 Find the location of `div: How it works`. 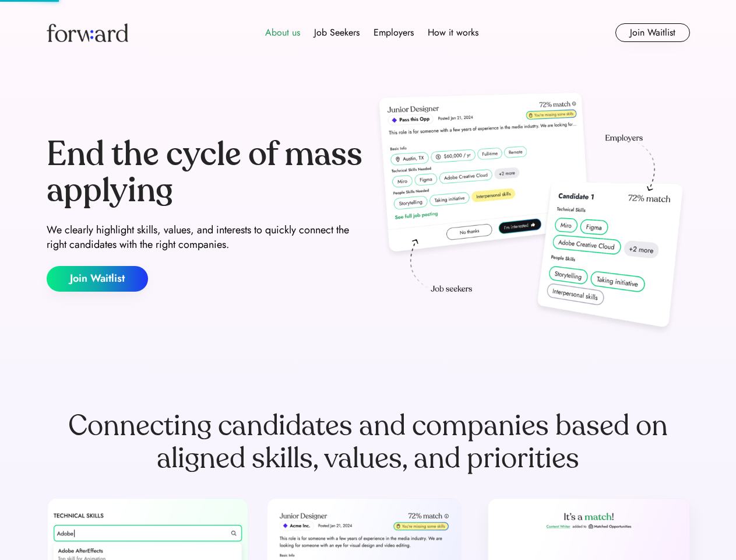

div: How it works is located at coordinates (453, 33).